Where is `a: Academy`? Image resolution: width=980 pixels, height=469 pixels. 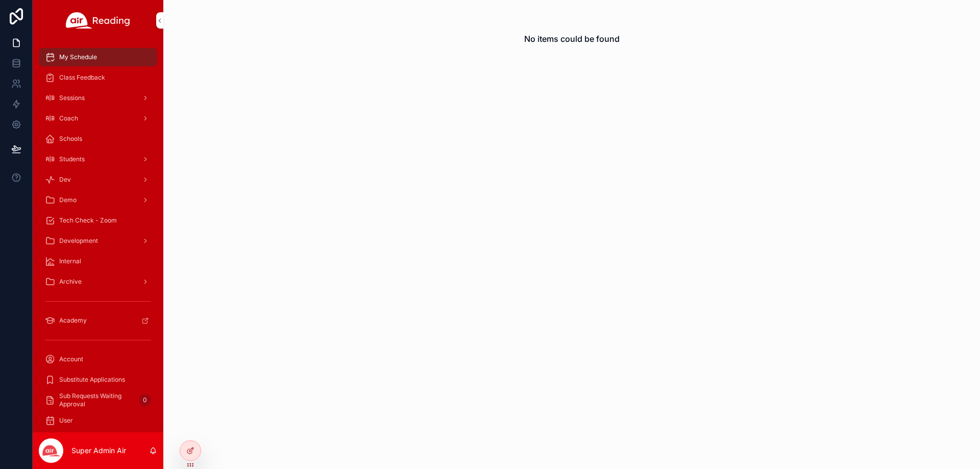
a: Academy is located at coordinates (98, 320).